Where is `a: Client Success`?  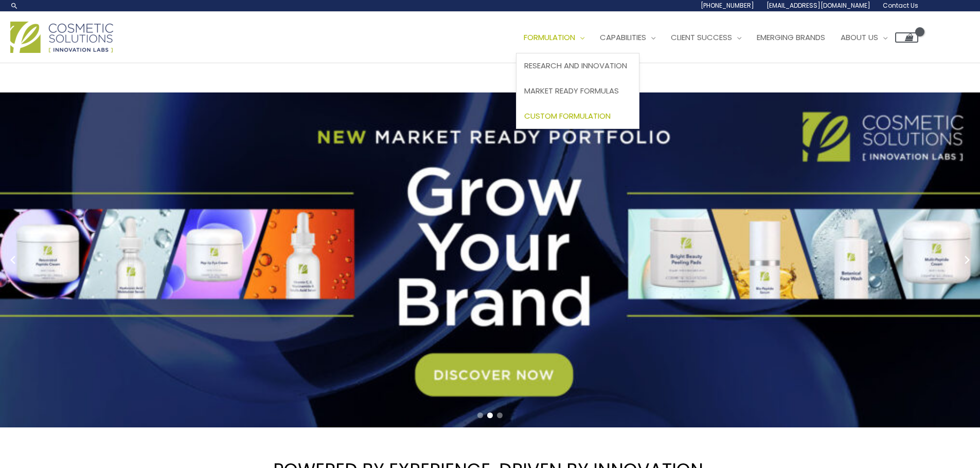
a: Client Success is located at coordinates (705, 37).